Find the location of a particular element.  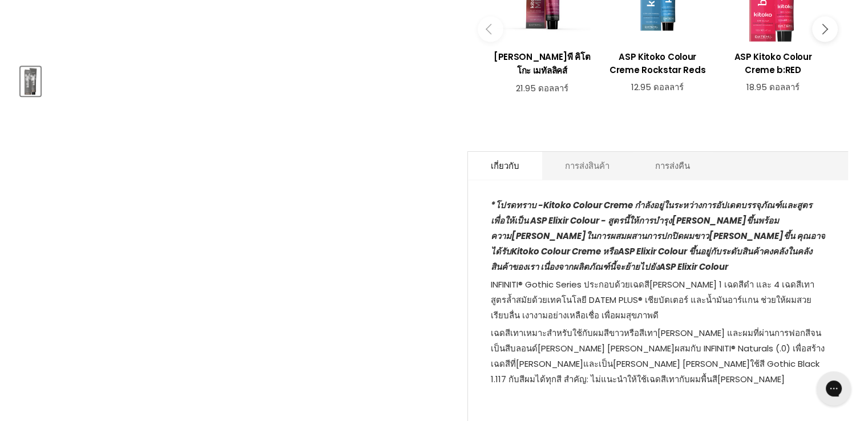

font: ASP Kitoko Colour Creme b:RED is located at coordinates (773, 63).